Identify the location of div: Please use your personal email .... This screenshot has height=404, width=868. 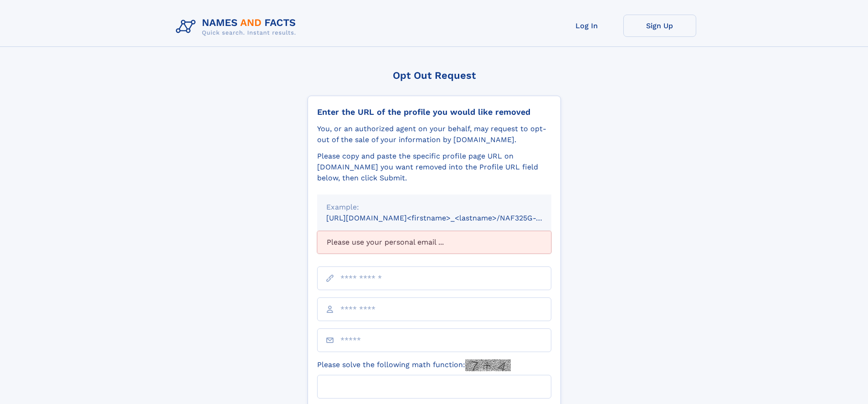
(434, 242).